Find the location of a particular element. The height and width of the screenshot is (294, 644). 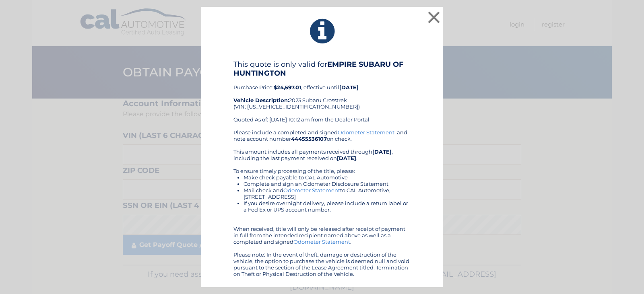

li: Make check payable to CAL Automotive is located at coordinates (327, 177).